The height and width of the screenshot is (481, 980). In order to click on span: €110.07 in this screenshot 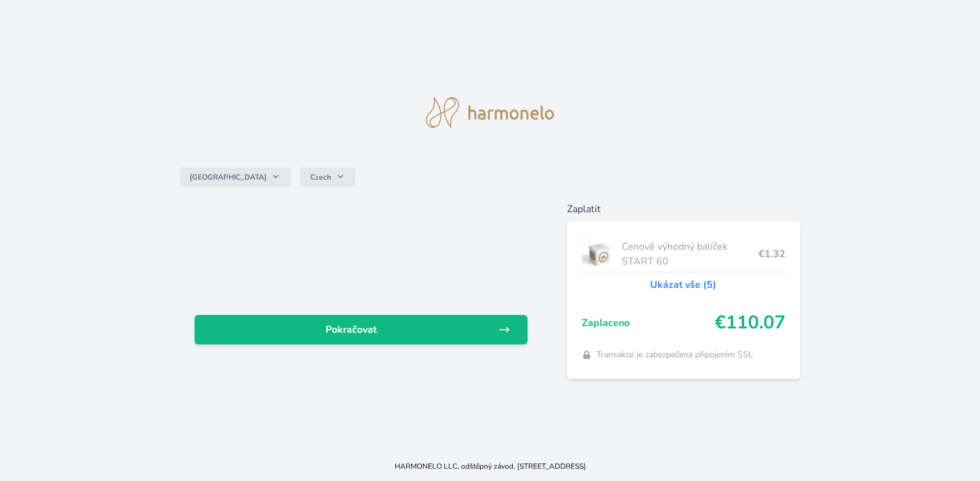, I will do `click(749, 323)`.